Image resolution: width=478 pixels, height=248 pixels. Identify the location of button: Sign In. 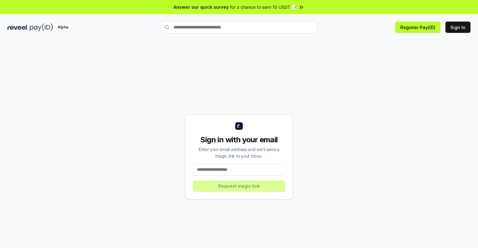
(458, 27).